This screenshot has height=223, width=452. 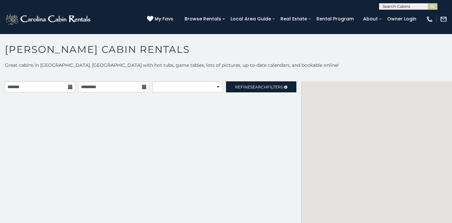 What do you see at coordinates (429, 19) in the screenshot?
I see `img: phone-regular-white.png` at bounding box center [429, 19].